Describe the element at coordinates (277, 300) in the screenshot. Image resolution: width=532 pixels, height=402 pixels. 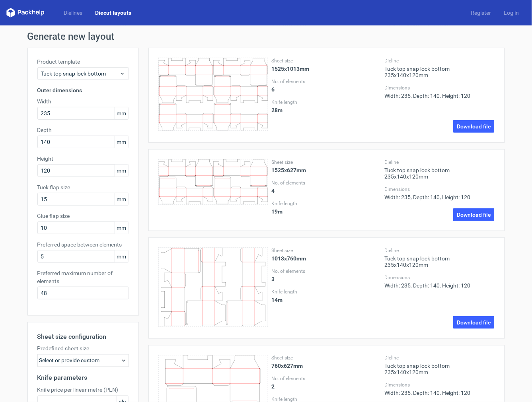
I see `strong: 14 m` at that location.